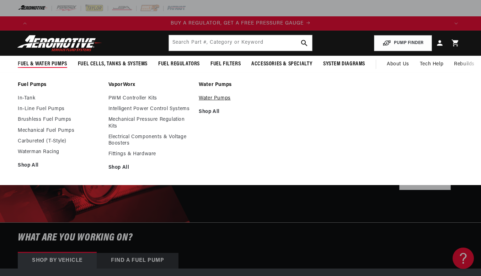  Describe the element at coordinates (113, 64) in the screenshot. I see `summary: Fuel Cells, Tanks & Systems` at that location.